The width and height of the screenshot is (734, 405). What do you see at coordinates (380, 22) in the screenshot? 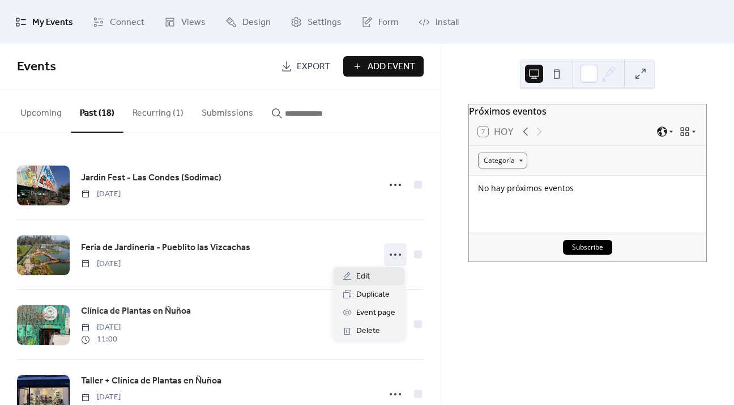
I see `a: Form` at bounding box center [380, 22].